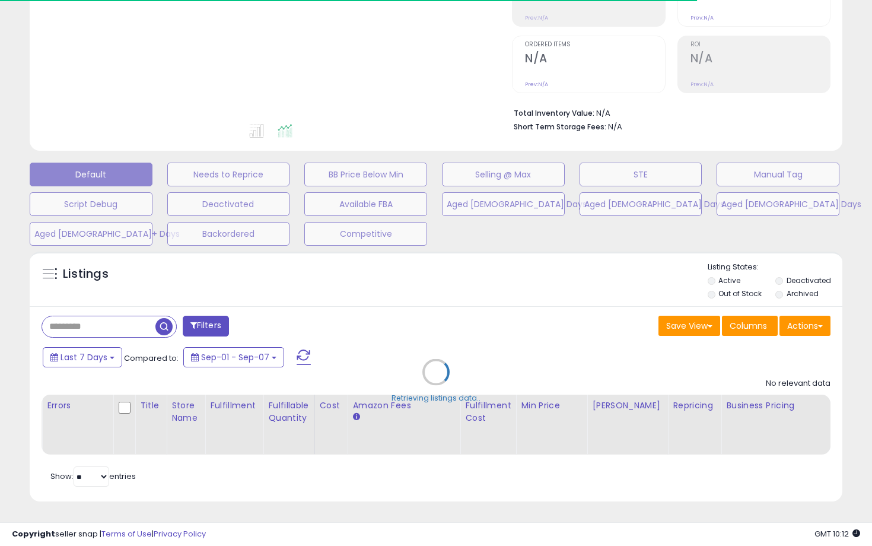  I want to click on button: Competitive, so click(365, 234).